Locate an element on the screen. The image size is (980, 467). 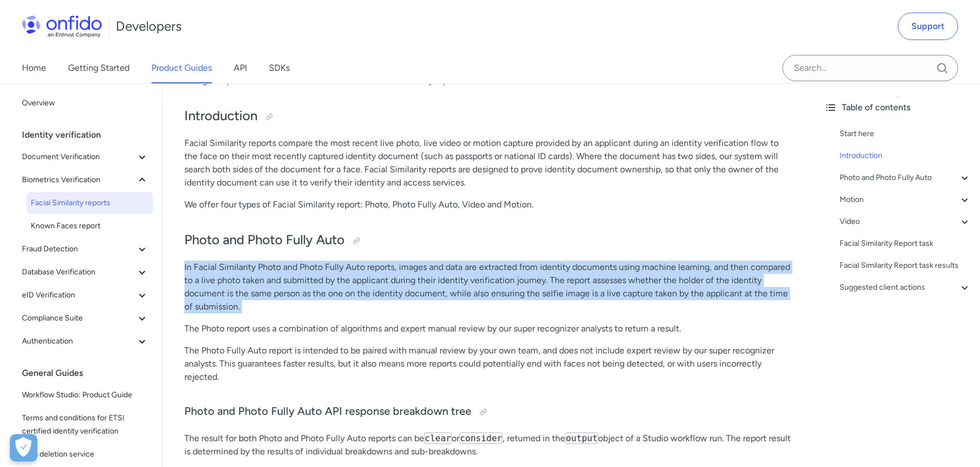
span: Document Verification is located at coordinates (78, 157).